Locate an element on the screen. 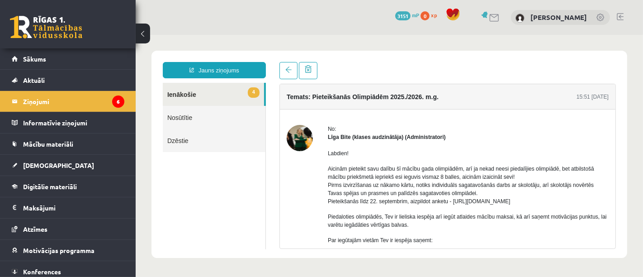  legend: Maksājumi is located at coordinates (74, 208).